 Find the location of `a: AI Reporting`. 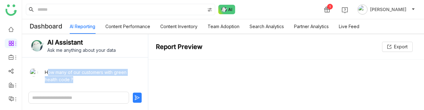

a: AI Reporting is located at coordinates (82, 26).